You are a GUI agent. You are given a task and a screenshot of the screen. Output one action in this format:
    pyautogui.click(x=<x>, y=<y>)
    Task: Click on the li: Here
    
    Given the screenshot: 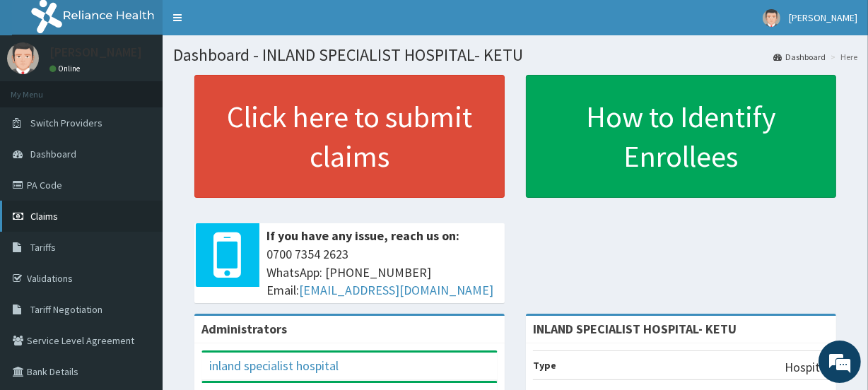 What is the action you would take?
    pyautogui.click(x=842, y=57)
    